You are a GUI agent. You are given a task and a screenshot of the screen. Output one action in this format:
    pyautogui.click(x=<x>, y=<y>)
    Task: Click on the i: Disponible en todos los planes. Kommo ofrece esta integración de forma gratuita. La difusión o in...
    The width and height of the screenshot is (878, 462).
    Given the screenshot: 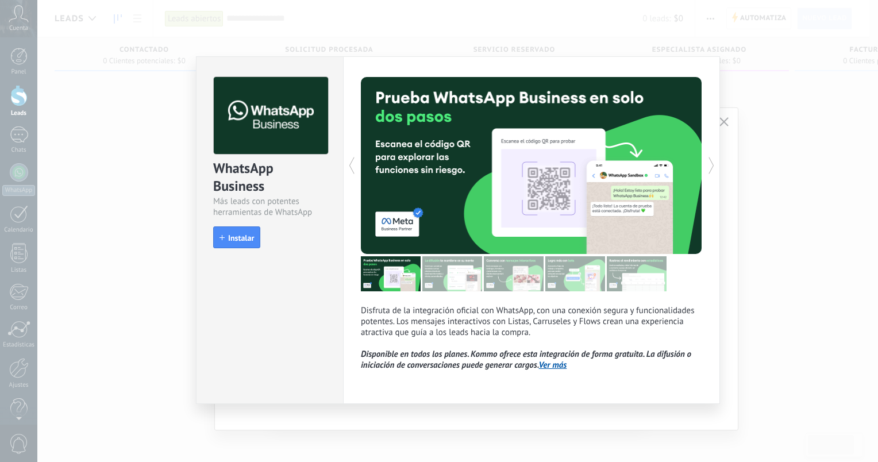 What is the action you would take?
    pyautogui.click(x=526, y=360)
    